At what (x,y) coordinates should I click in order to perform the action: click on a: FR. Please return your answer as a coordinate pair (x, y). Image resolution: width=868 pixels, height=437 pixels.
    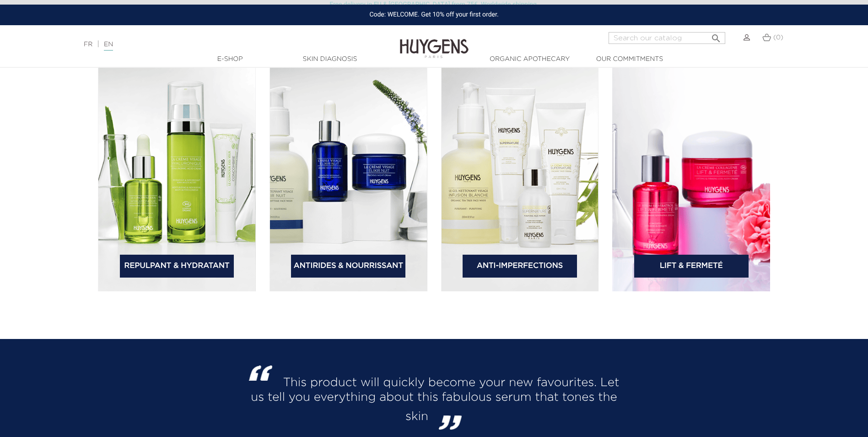
    Looking at the image, I should click on (88, 44).